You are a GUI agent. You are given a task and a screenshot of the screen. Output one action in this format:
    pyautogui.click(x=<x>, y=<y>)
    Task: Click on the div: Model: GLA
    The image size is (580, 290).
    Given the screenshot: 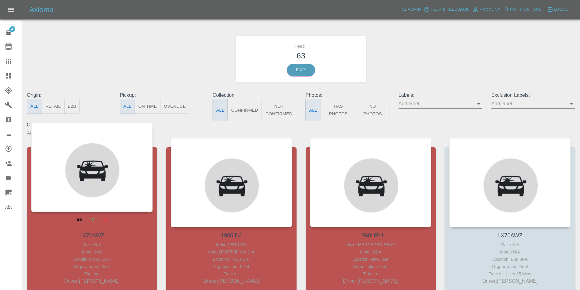 What is the action you would take?
    pyautogui.click(x=371, y=252)
    